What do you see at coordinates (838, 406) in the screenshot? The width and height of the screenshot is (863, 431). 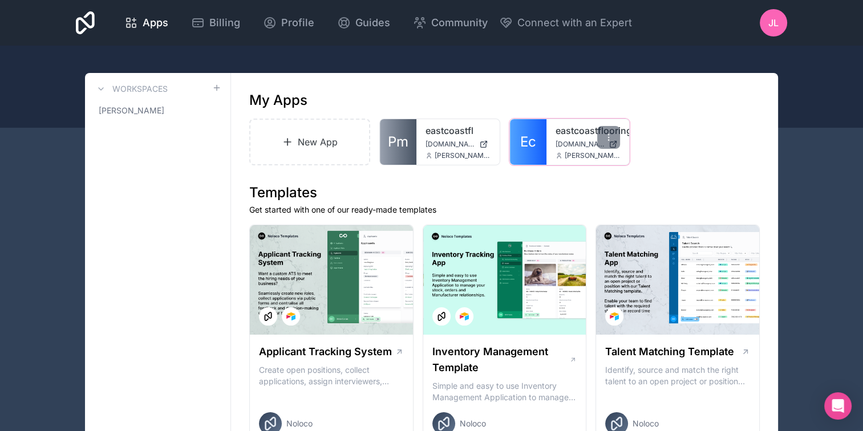 I see `div: Open Intercom Messenger` at bounding box center [838, 406].